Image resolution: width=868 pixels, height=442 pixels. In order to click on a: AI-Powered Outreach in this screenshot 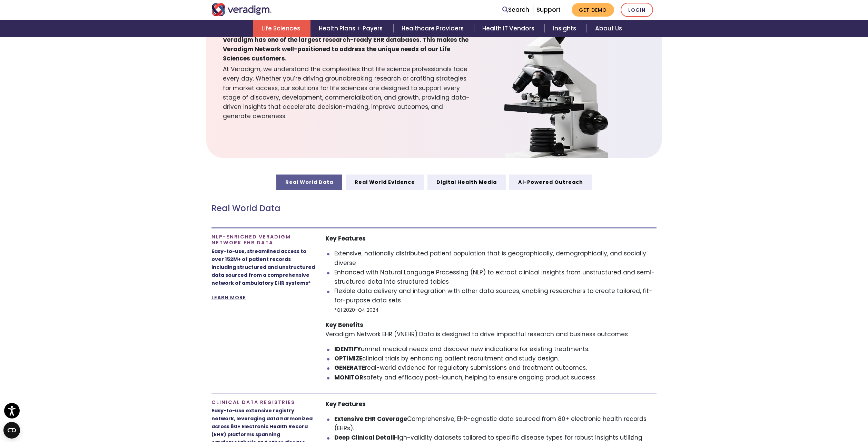, I will do `click(551, 182)`.